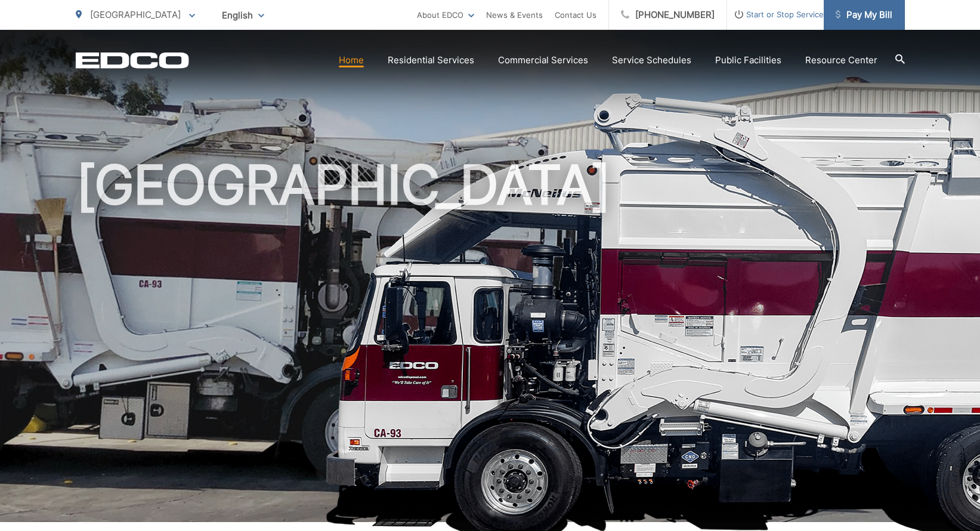 This screenshot has width=980, height=531. I want to click on a: About EDCO, so click(446, 15).